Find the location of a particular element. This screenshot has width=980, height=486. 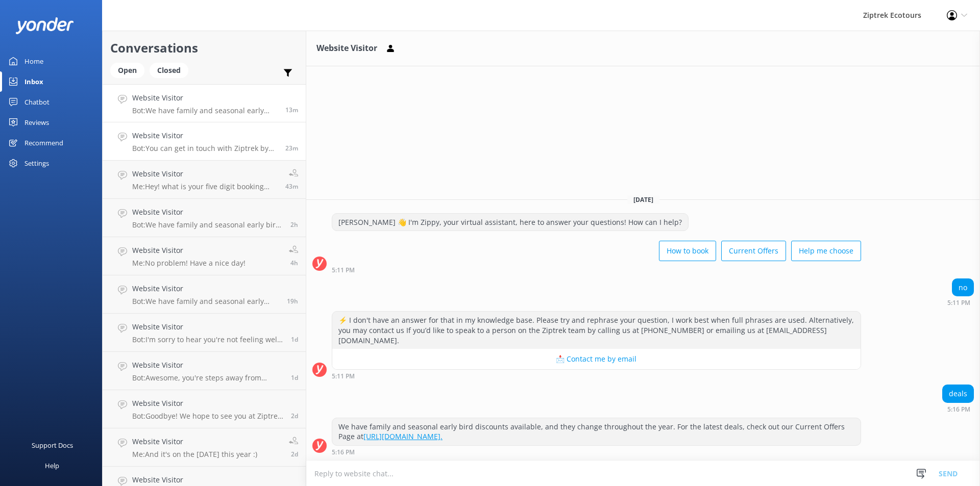

p: Me: Hey! what is your five digit booking reference (it will begin with a 4) and your email addres... is located at coordinates (204, 187).